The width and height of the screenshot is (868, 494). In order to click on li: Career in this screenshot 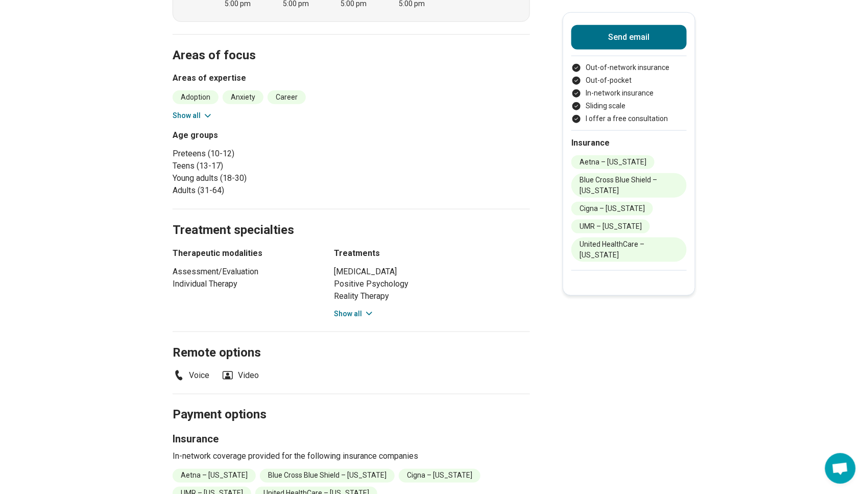, I will do `click(287, 97)`.